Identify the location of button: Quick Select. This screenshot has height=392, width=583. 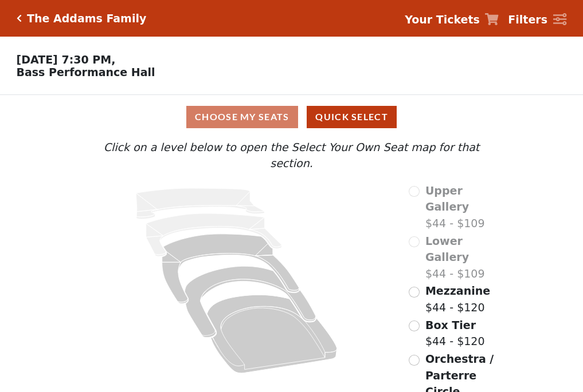
(352, 117).